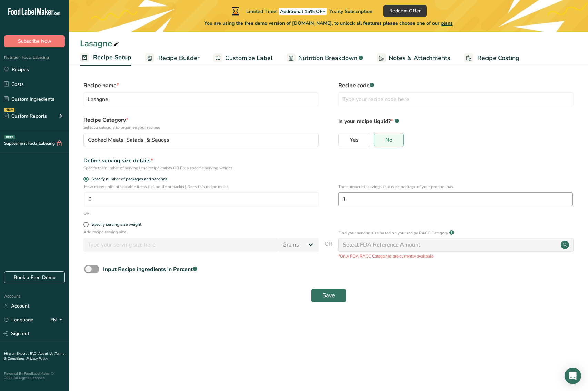  I want to click on span: OR, so click(328, 249).